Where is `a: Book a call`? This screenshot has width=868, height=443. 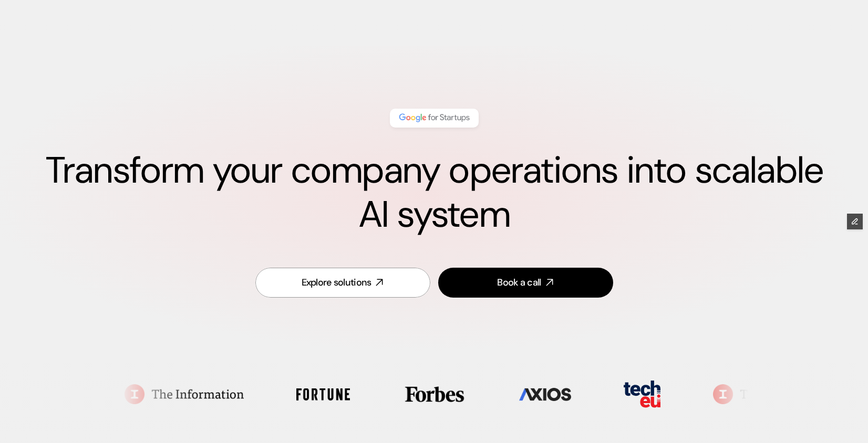
a: Book a call is located at coordinates (525, 282).